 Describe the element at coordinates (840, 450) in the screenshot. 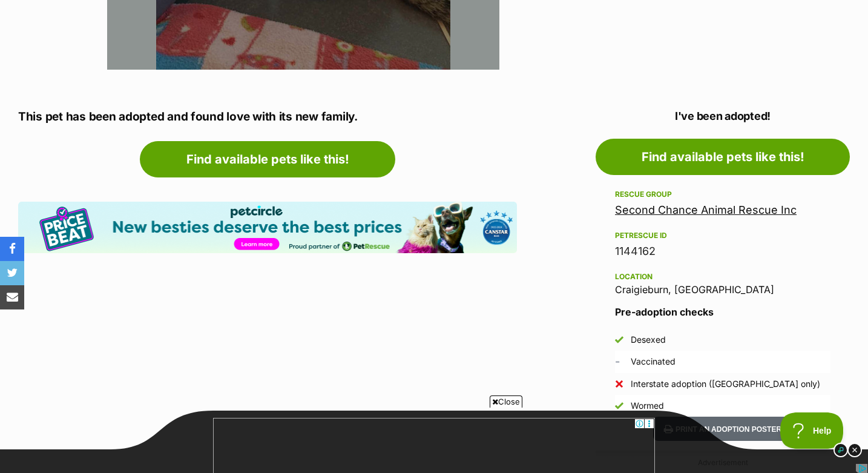

I see `img: info_dark.svg` at that location.